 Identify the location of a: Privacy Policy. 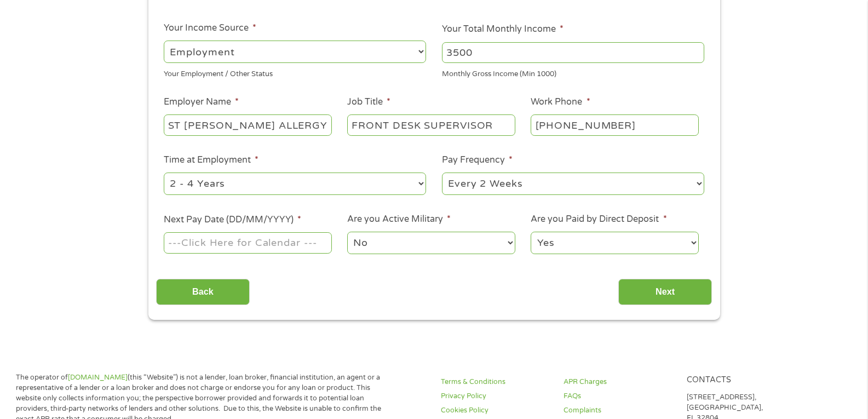
(496, 396).